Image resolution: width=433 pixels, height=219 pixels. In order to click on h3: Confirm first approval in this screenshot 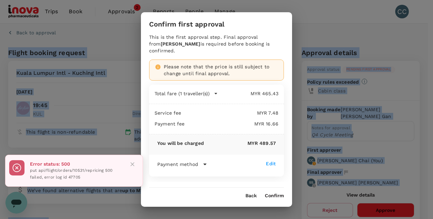, I will do `click(187, 24)`.